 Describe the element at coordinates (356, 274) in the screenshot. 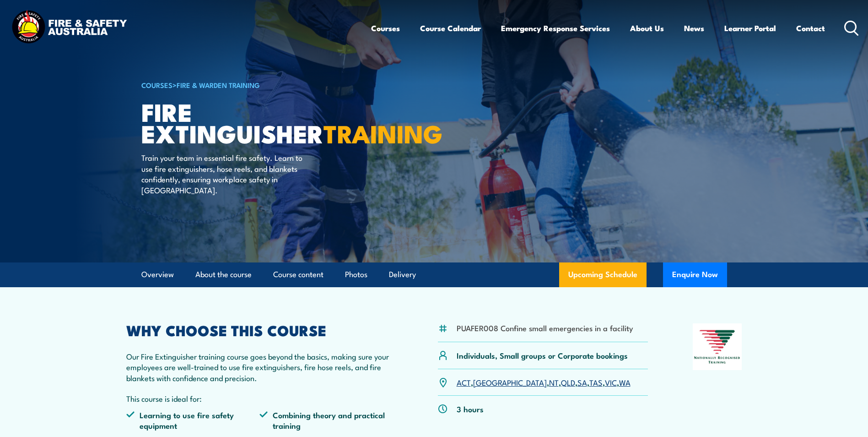

I see `a: Photos` at that location.